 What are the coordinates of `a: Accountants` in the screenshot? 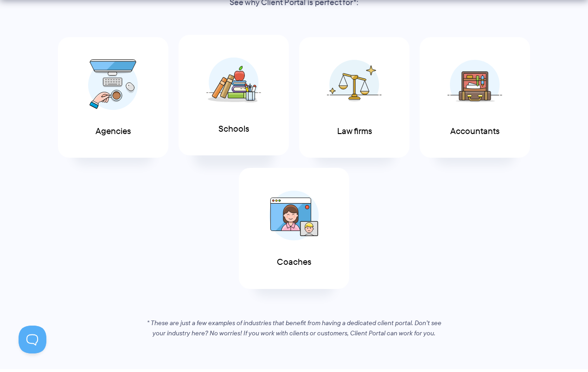 It's located at (475, 97).